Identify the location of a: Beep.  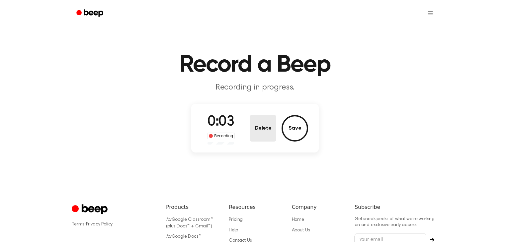
(90, 13).